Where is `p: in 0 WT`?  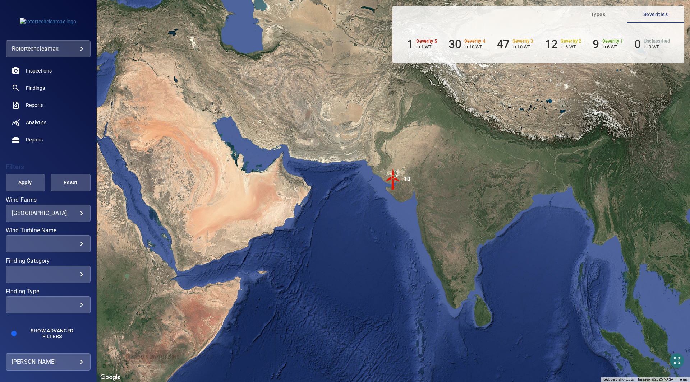 p: in 0 WT is located at coordinates (657, 47).